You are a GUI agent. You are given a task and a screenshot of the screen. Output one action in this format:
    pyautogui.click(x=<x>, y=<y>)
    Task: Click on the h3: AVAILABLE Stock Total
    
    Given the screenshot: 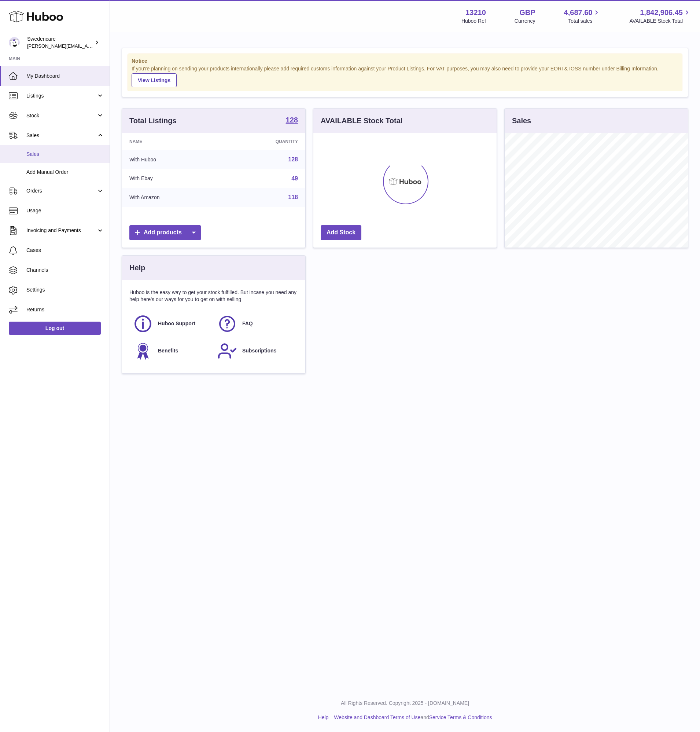 What is the action you would take?
    pyautogui.click(x=361, y=121)
    